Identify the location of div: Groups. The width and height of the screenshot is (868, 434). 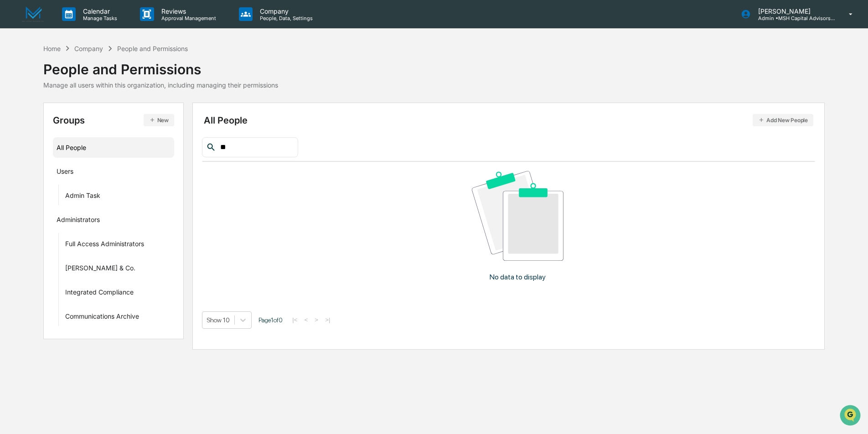
(114, 120).